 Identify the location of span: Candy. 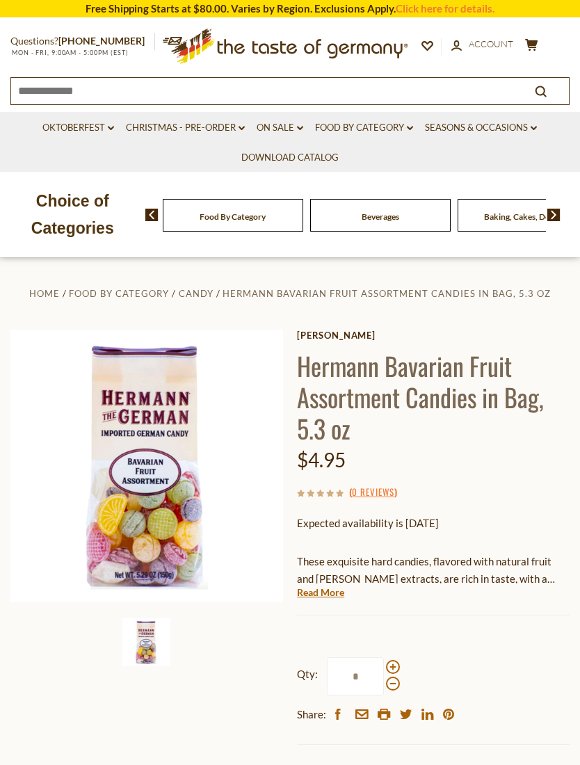
(196, 293).